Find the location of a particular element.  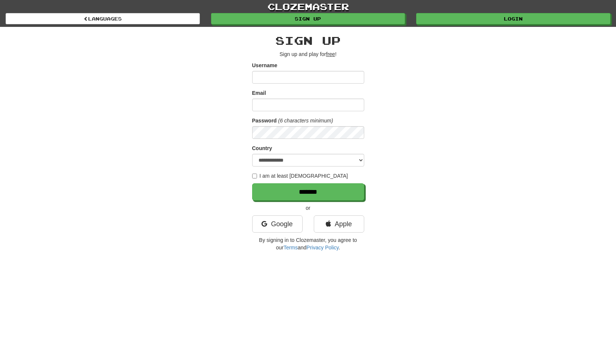

label: Password is located at coordinates (264, 121).